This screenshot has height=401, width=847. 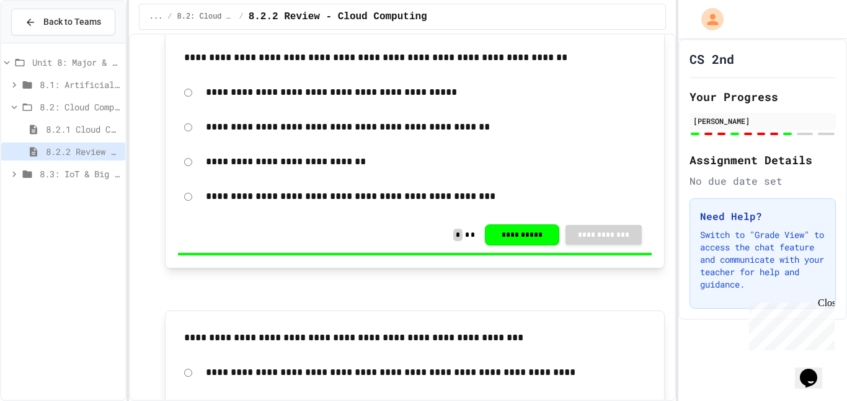 What do you see at coordinates (708, 19) in the screenshot?
I see `div: My Account` at bounding box center [708, 19].